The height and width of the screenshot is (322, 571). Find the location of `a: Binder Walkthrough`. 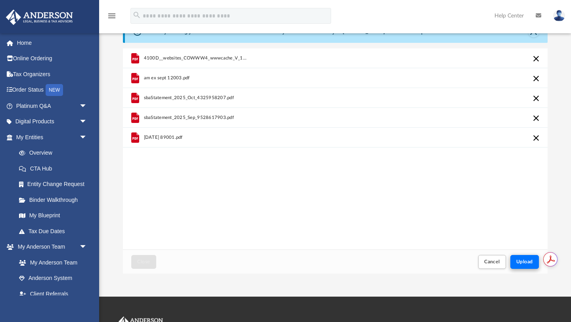

a: Binder Walkthrough is located at coordinates (55, 200).